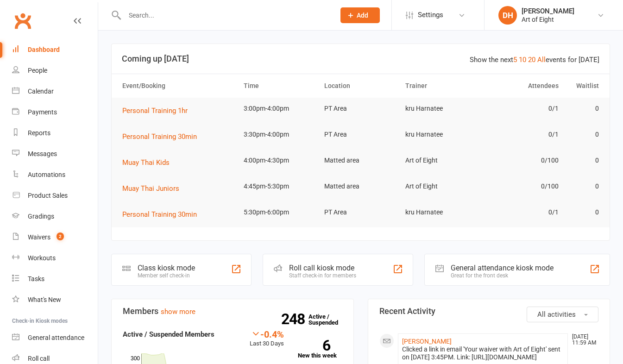 The height and width of the screenshot is (364, 623). What do you see at coordinates (55, 279) in the screenshot?
I see `a: Tasks` at bounding box center [55, 279].